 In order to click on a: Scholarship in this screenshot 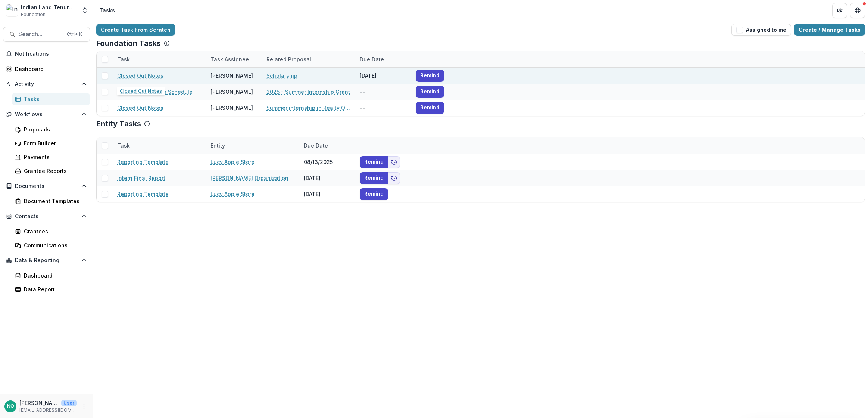, I will do `click(282, 76)`.